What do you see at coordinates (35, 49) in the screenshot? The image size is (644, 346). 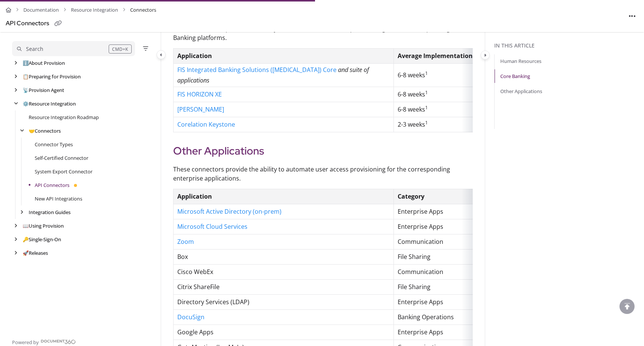 I see `div: Search` at bounding box center [35, 49].